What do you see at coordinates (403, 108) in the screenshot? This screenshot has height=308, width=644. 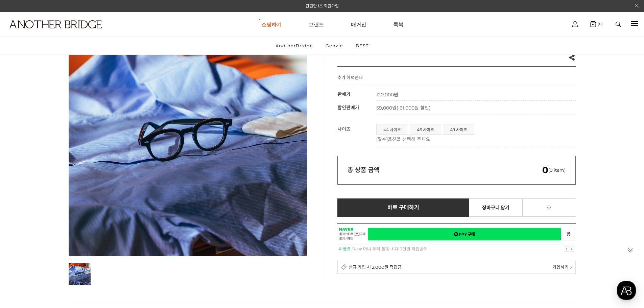 I see `span: 59,000원` at bounding box center [403, 108].